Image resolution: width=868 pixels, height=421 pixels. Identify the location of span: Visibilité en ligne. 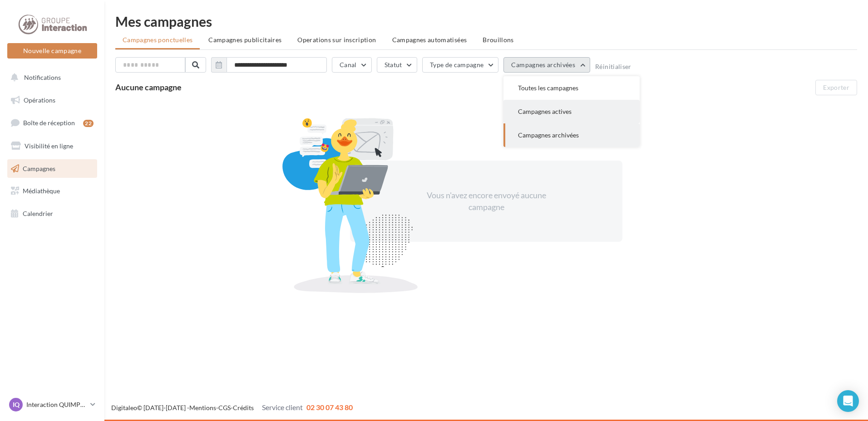
(49, 146).